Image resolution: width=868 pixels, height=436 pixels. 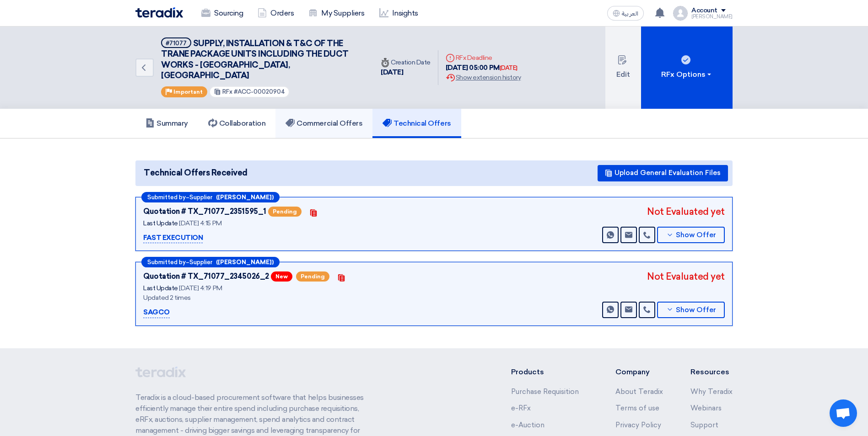 I want to click on span: Technical Offers Received, so click(x=195, y=173).